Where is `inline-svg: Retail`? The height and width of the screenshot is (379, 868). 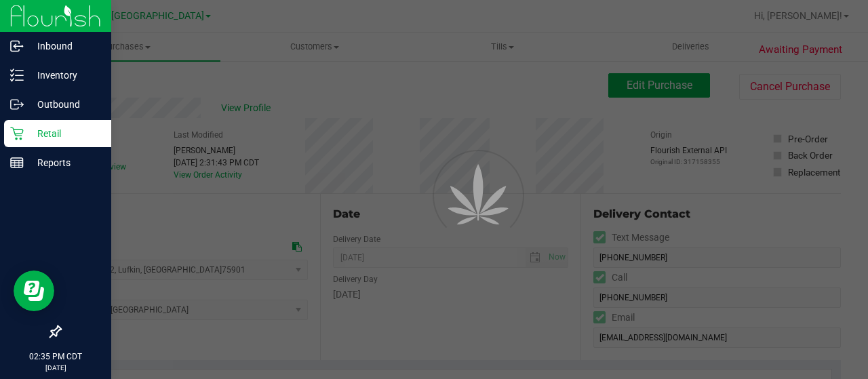
inline-svg: Retail is located at coordinates (17, 133).